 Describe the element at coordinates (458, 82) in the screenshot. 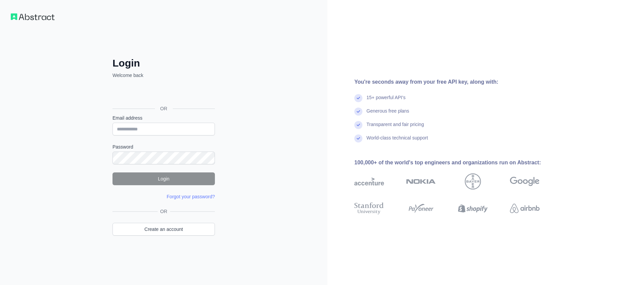

I see `div: You're seconds away from your free API key, along with:` at that location.